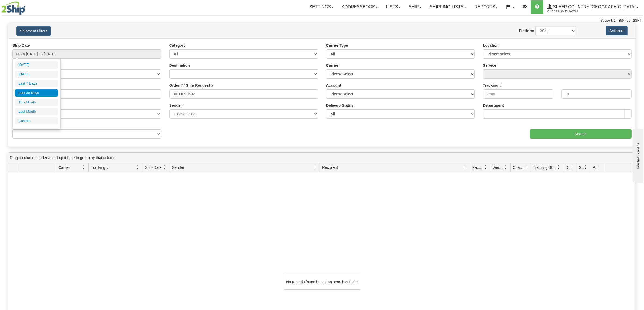 This screenshot has width=644, height=310. What do you see at coordinates (586, 167) in the screenshot?
I see `a: Shipment Issues filter column settings` at bounding box center [586, 167].